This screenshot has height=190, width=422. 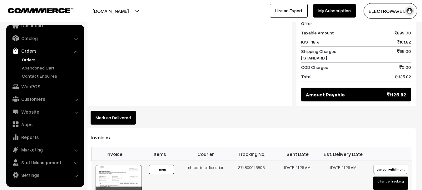 I want to click on th: Invoice, so click(x=114, y=153).